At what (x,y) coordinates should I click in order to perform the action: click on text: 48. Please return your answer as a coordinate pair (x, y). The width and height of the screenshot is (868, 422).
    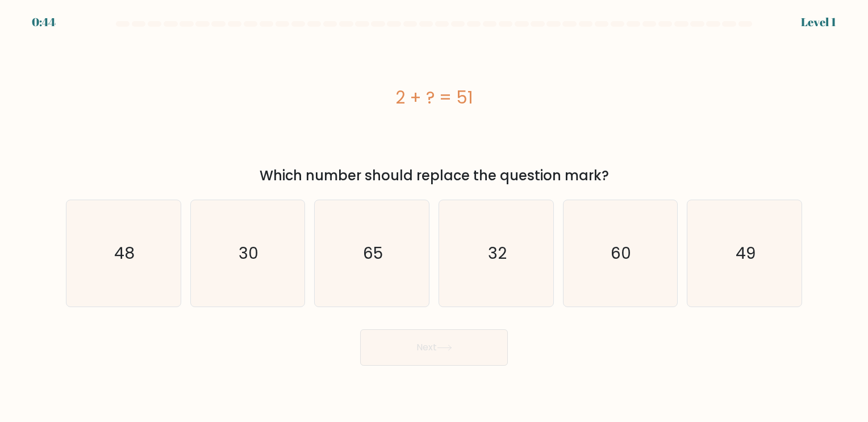
    Looking at the image, I should click on (125, 253).